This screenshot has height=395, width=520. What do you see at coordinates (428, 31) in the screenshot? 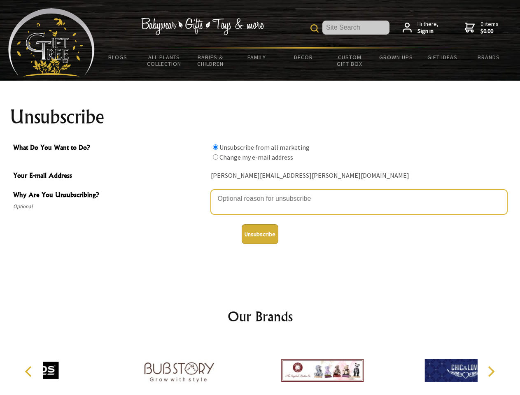
I see `strong: Sign in` at bounding box center [428, 31].